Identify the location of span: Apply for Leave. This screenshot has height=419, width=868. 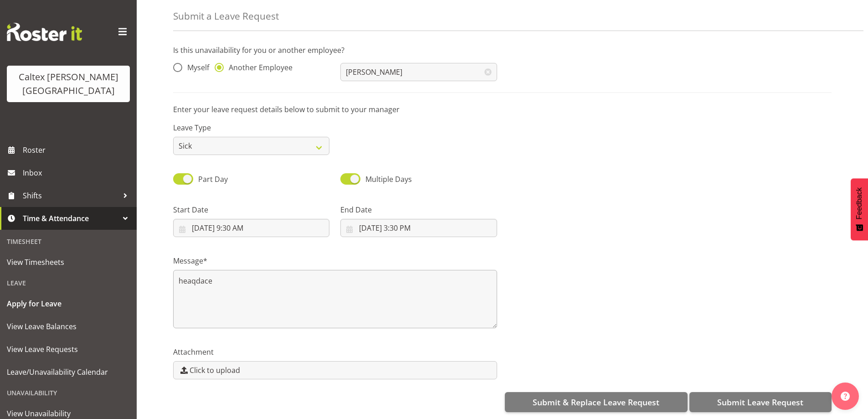
(69, 303).